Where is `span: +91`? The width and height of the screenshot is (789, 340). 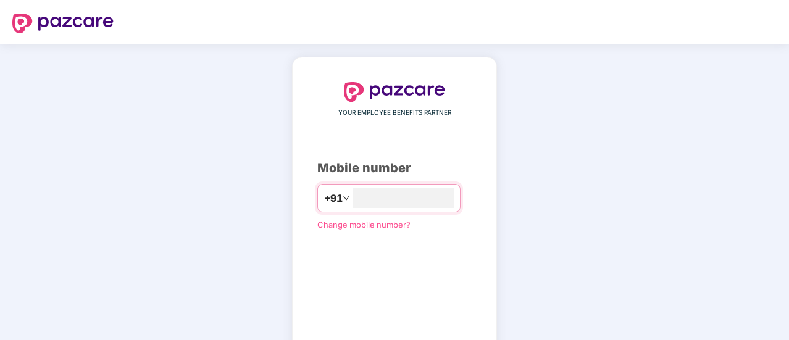 span: +91 is located at coordinates (333, 198).